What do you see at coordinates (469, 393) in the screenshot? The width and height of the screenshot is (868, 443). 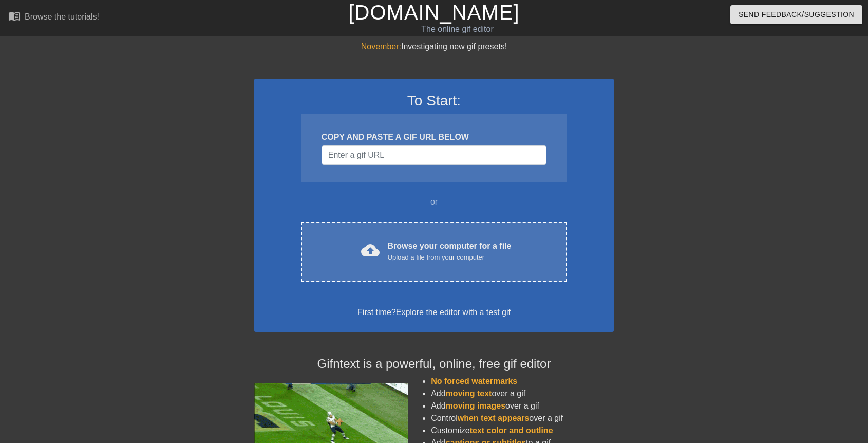 I see `span: moving text` at bounding box center [469, 393].